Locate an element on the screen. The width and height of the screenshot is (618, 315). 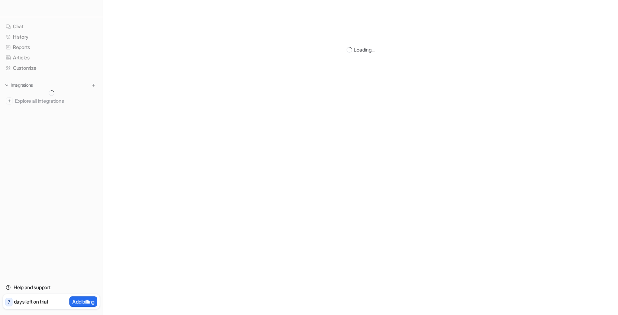
p: days left on trial is located at coordinates (31, 301).